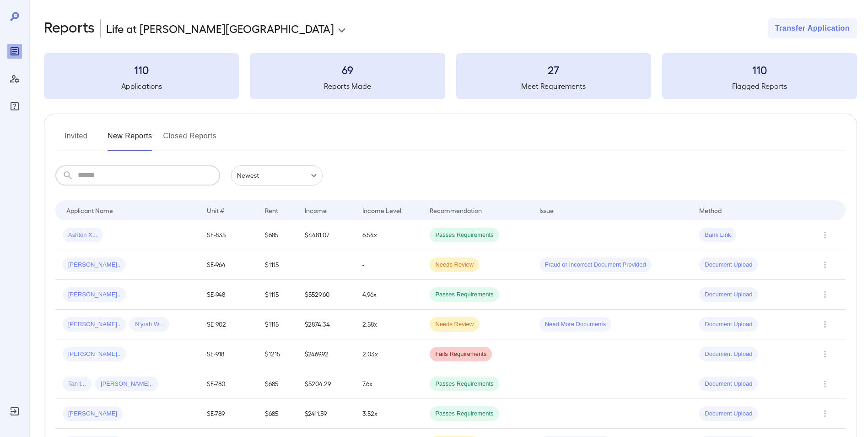 This screenshot has width=868, height=437. I want to click on td: SE-835, so click(228, 235).